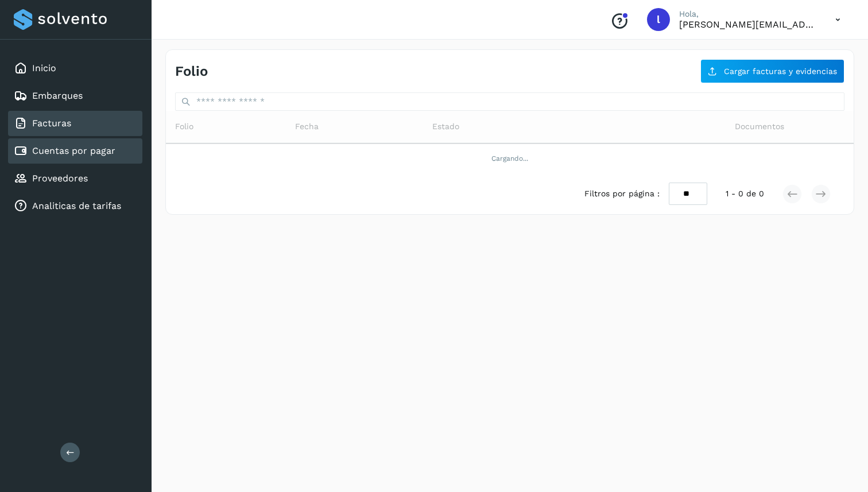  Describe the element at coordinates (76, 206) in the screenshot. I see `a: Analiticas de tarifas` at that location.